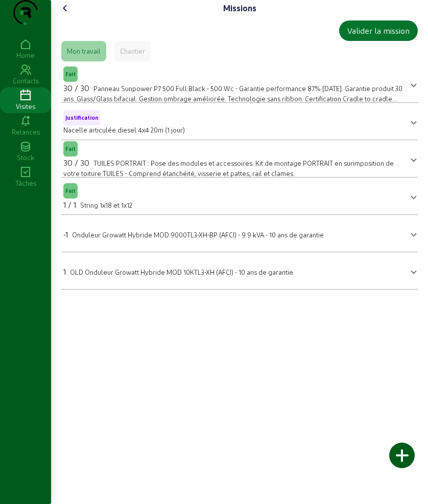 Image resolution: width=428 pixels, height=504 pixels. I want to click on mat-expansion-panel-header: Fait1 / 1String 1x18 et 1x12, so click(239, 195).